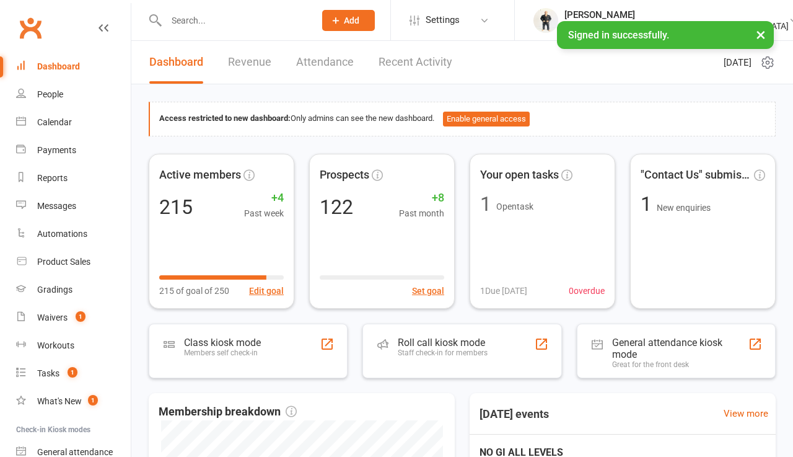 The height and width of the screenshot is (457, 793). Describe the element at coordinates (73, 234) in the screenshot. I see `a: Automations` at that location.